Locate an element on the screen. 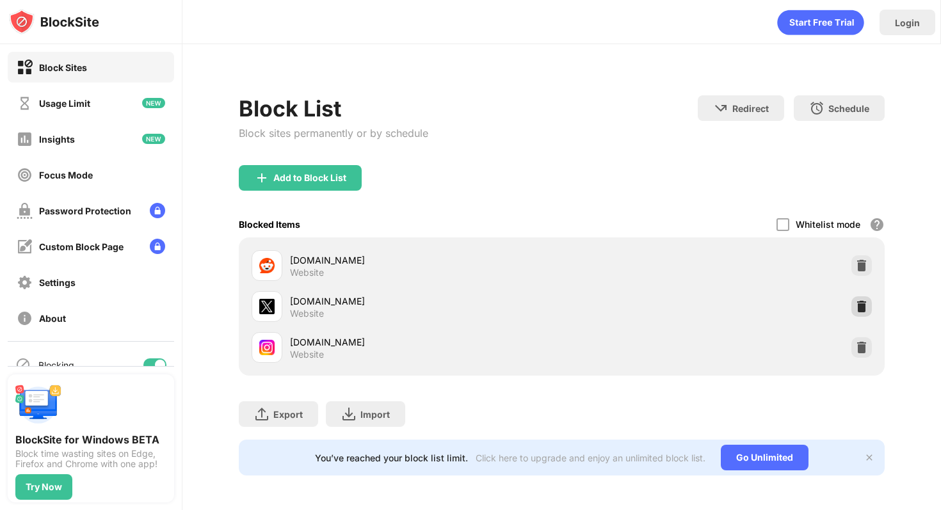 The height and width of the screenshot is (510, 941). div: Login is located at coordinates (907, 22).